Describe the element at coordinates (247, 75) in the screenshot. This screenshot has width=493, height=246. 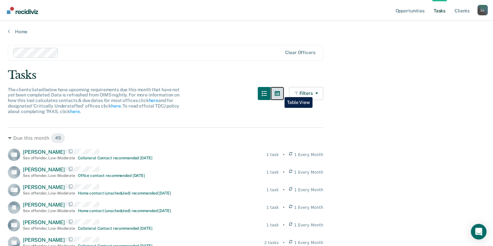
I see `div: Tasks` at that location.